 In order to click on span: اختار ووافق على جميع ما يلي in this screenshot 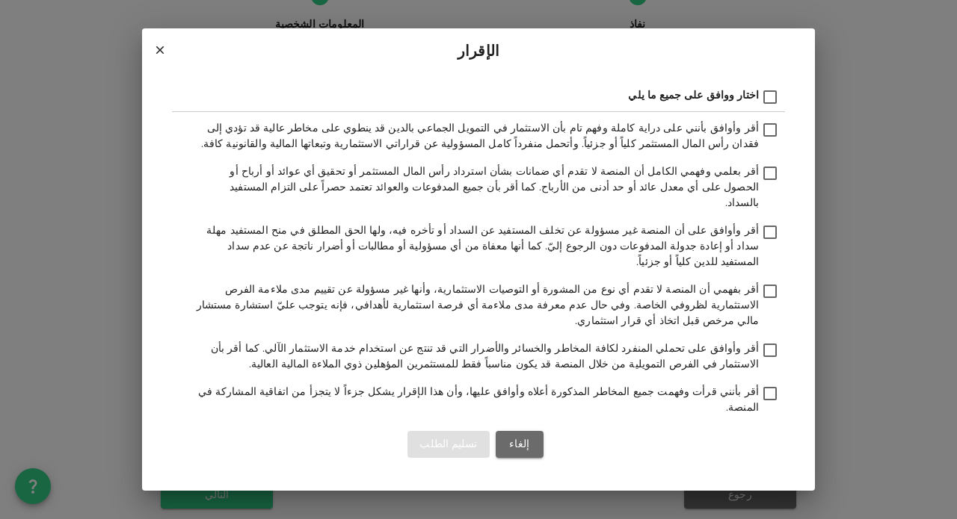, I will do `click(693, 96)`.